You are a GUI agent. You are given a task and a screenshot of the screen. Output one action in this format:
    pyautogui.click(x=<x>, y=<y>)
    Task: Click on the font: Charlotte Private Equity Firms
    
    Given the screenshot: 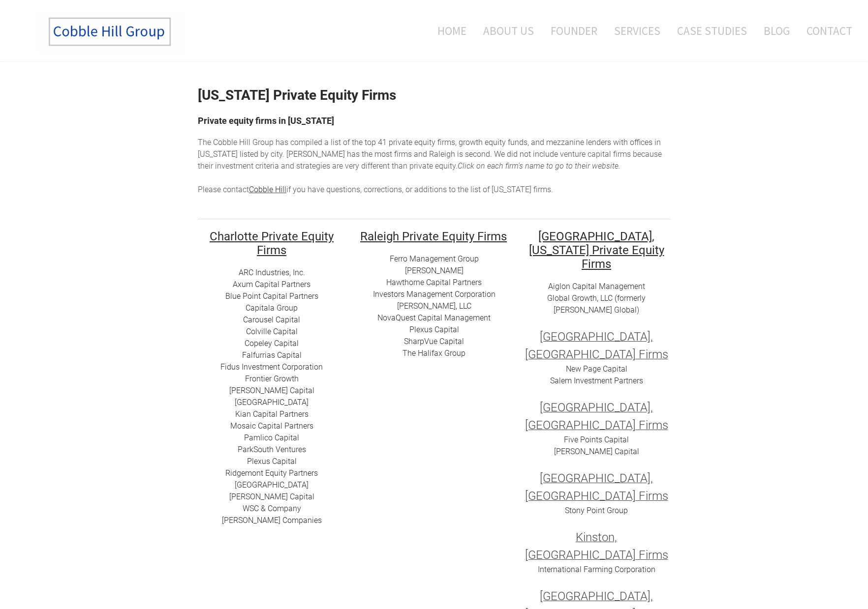 What is the action you would take?
    pyautogui.click(x=272, y=243)
    